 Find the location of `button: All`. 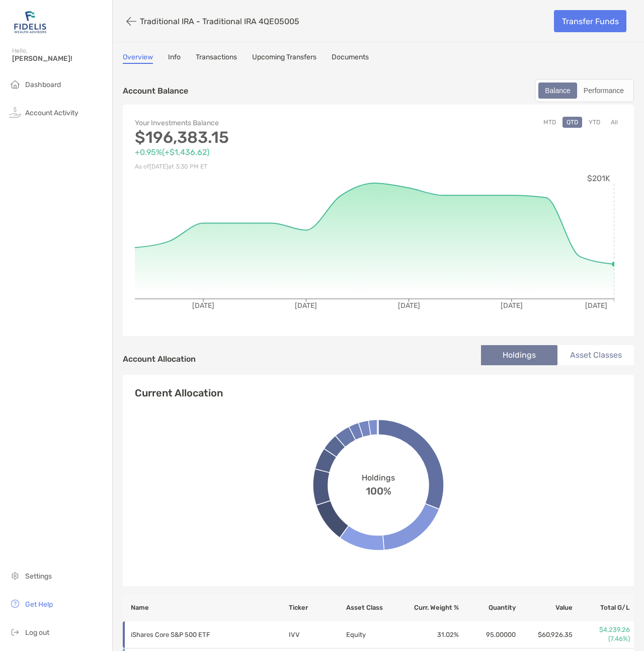

button: All is located at coordinates (614, 122).